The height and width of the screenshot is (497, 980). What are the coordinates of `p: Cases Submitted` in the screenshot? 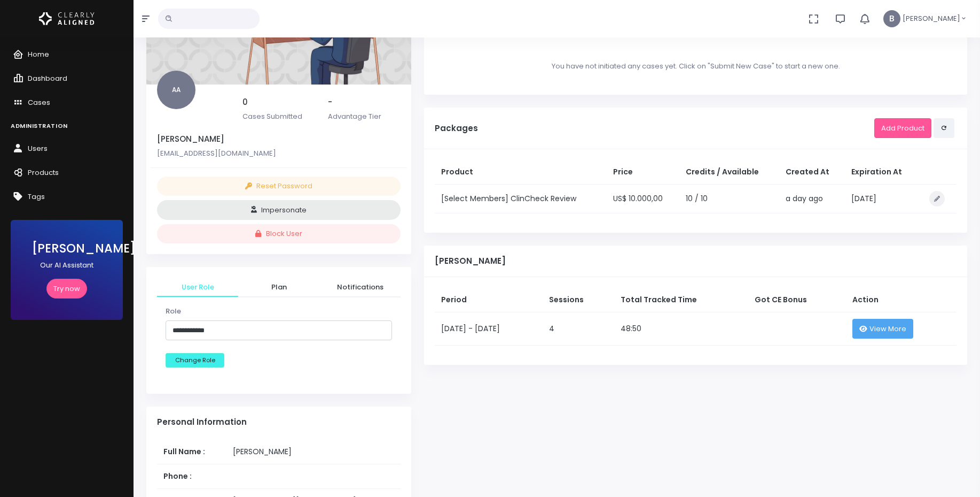 It's located at (279, 116).